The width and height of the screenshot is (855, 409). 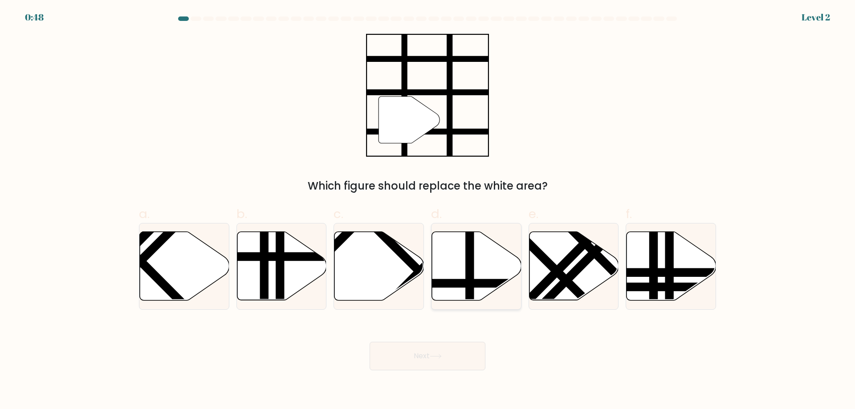 What do you see at coordinates (427, 356) in the screenshot?
I see `button: Next` at bounding box center [427, 356].